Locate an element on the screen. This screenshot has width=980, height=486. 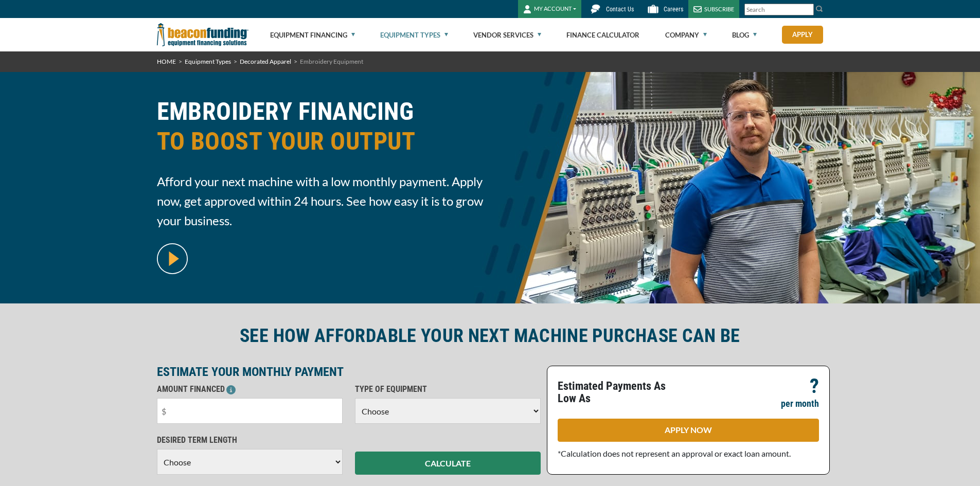
h2: SEE HOW AFFORDABLE YOUR NEXT MACHINE PURCHASE CAN BE is located at coordinates (490, 335).